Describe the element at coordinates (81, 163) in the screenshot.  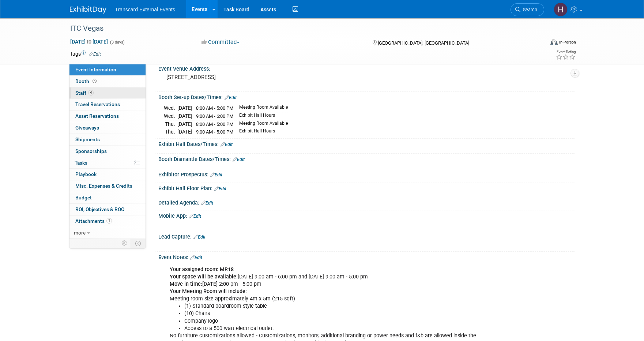
I see `span: Tasks` at that location.